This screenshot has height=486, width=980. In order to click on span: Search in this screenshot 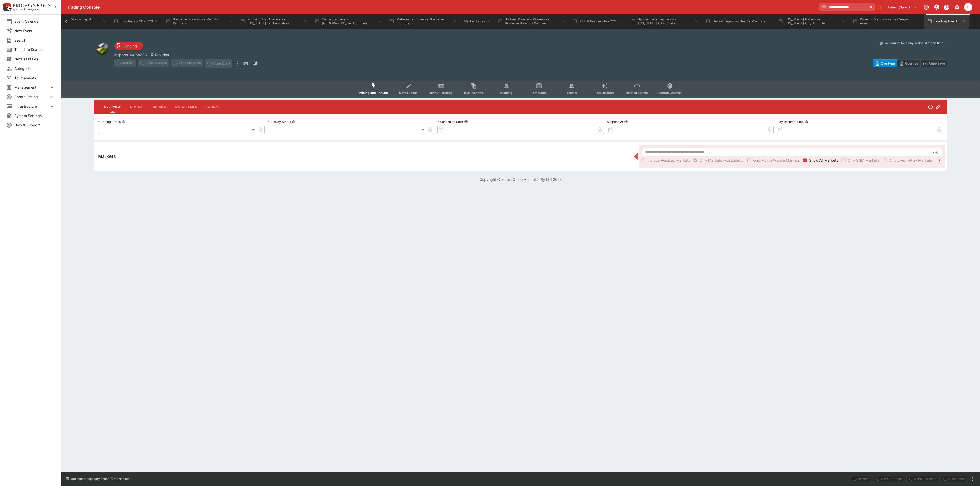, I will do `click(35, 40)`.